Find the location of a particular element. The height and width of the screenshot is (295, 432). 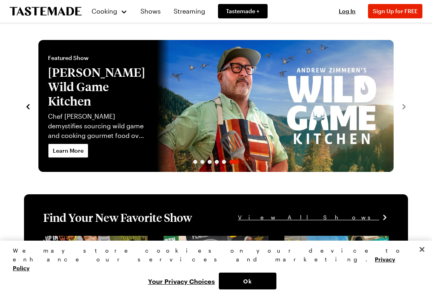

span: Go to slide 3 is located at coordinates (210, 162).